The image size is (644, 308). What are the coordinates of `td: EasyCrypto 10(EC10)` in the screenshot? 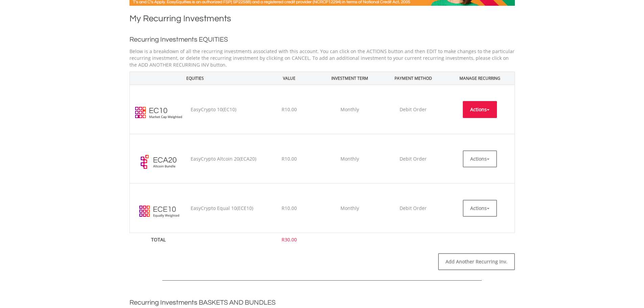 It's located at (224, 110).